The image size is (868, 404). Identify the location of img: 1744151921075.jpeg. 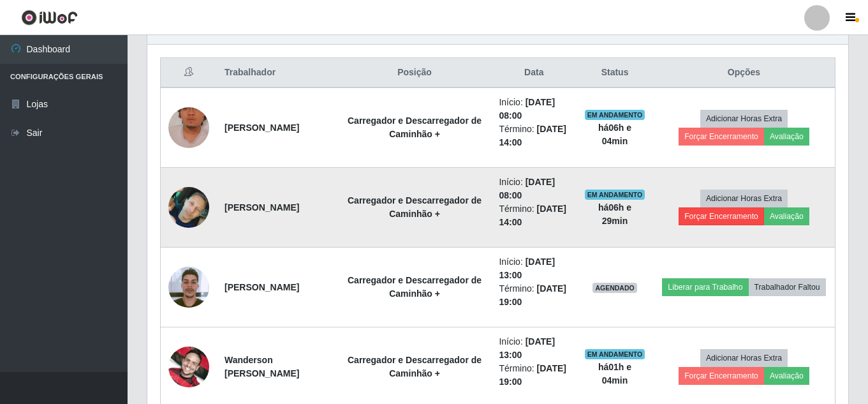
(189, 287).